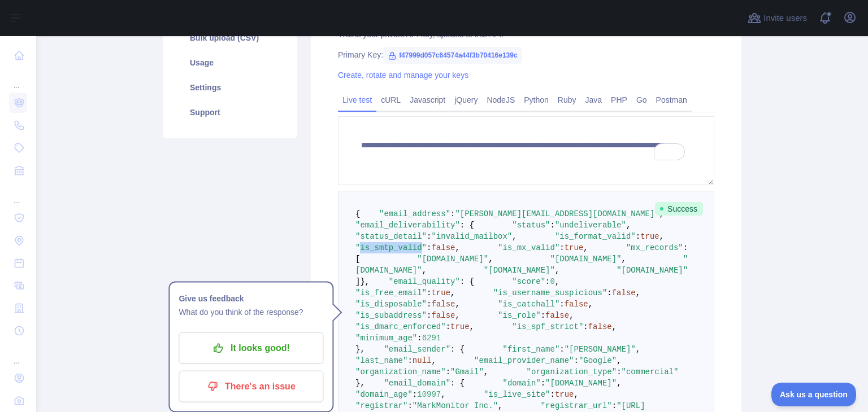 Image resolution: width=868 pixels, height=412 pixels. What do you see at coordinates (251, 348) in the screenshot?
I see `button: It looks good!` at bounding box center [251, 348].